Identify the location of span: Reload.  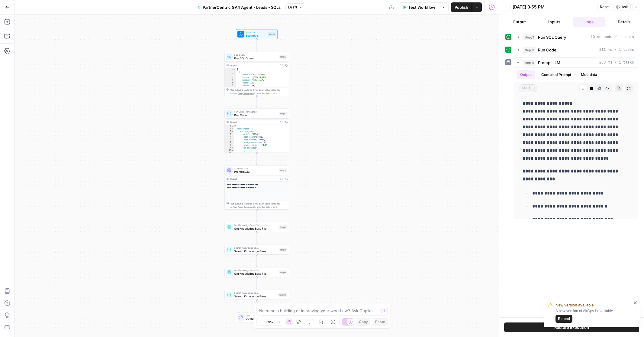
(564, 318).